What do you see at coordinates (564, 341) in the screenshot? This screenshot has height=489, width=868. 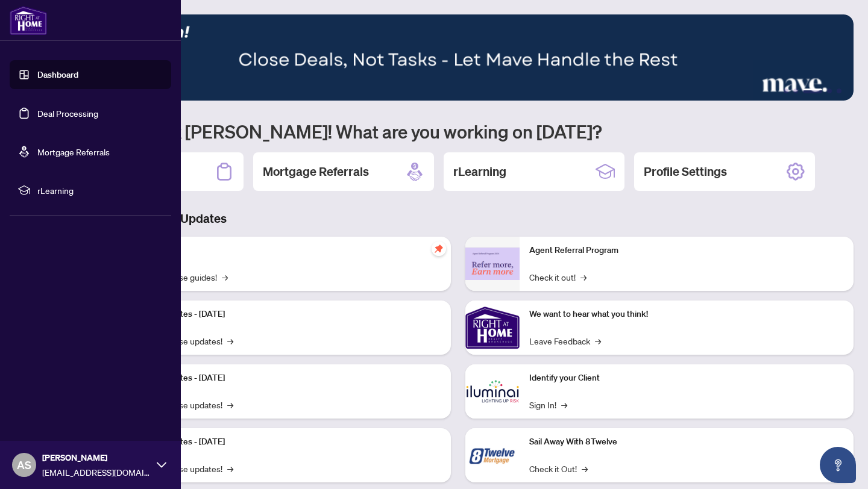 I see `a: Leave Feedback→` at bounding box center [564, 341].